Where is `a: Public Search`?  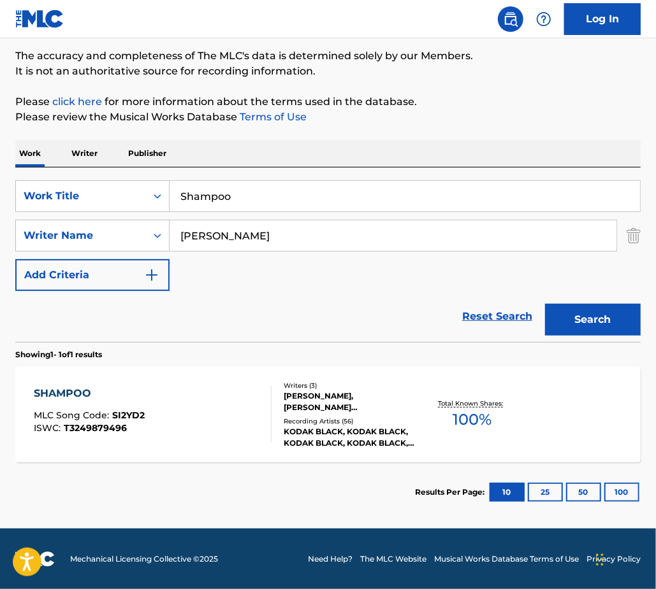
a: Public Search is located at coordinates (510, 19).